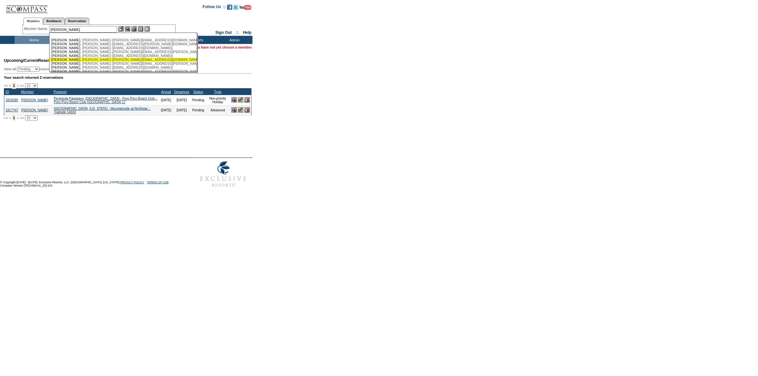 The image size is (758, 376). I want to click on td: Follow Us ::, so click(214, 8).